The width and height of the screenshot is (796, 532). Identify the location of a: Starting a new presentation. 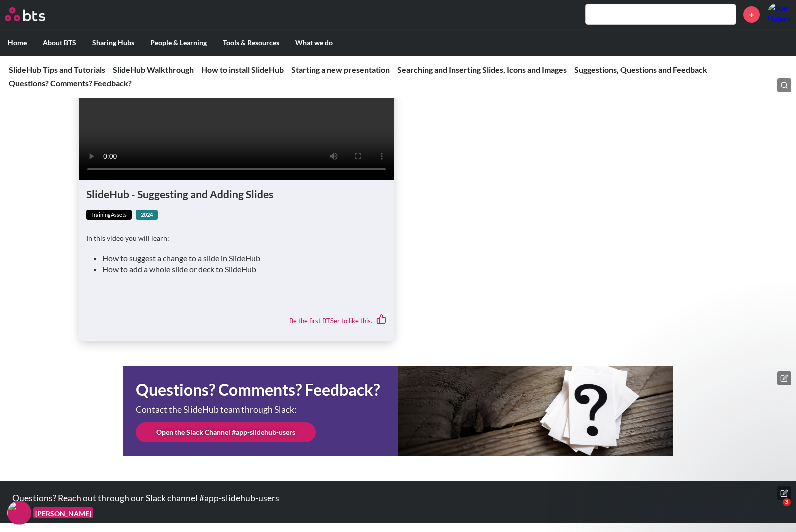
(340, 69).